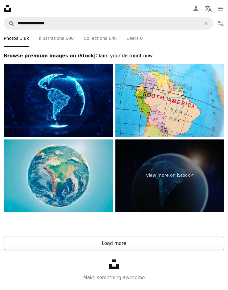 The image size is (228, 290). I want to click on a: Collections 64k, so click(100, 38).